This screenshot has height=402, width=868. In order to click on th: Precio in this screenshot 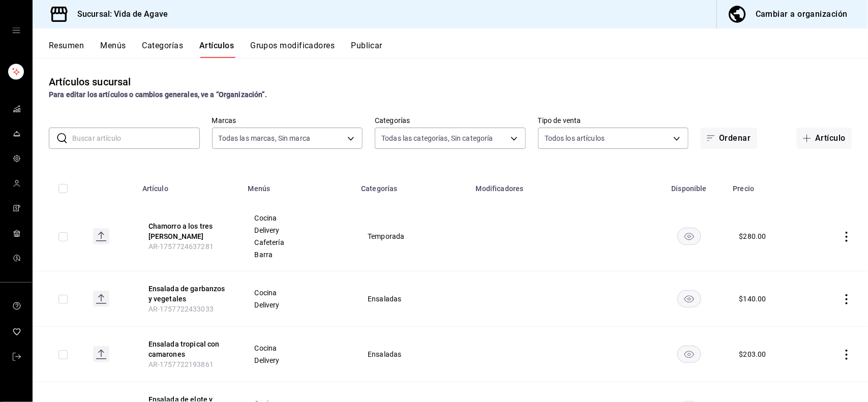, I will do `click(767, 186)`.